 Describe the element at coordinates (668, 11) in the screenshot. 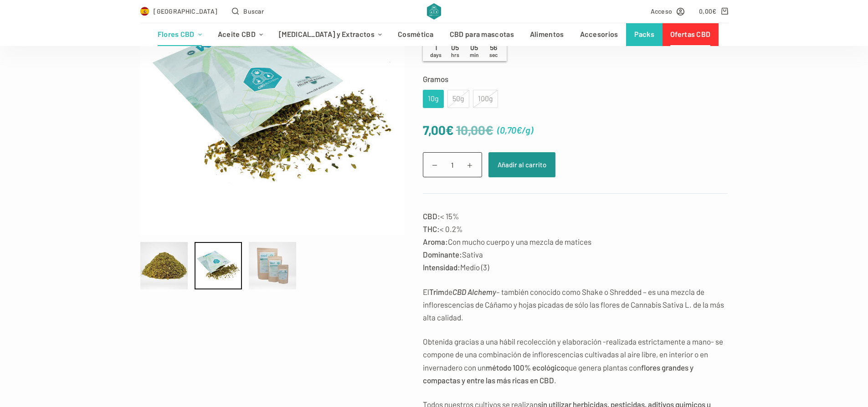

I see `a: Acceso` at that location.